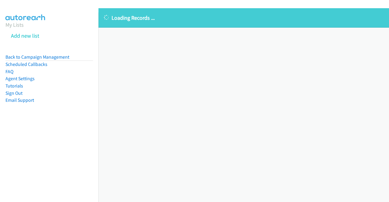 The height and width of the screenshot is (202, 389). What do you see at coordinates (26, 64) in the screenshot?
I see `a: Scheduled Callbacks` at bounding box center [26, 64].